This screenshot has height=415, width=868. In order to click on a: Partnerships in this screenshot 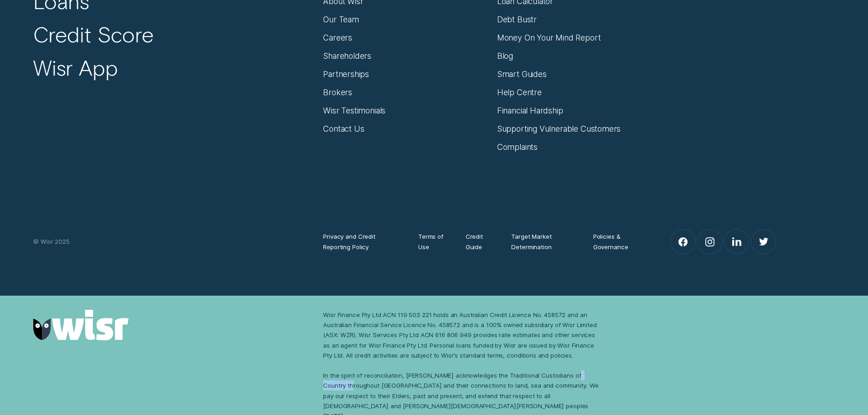, I will do `click(346, 74)`.